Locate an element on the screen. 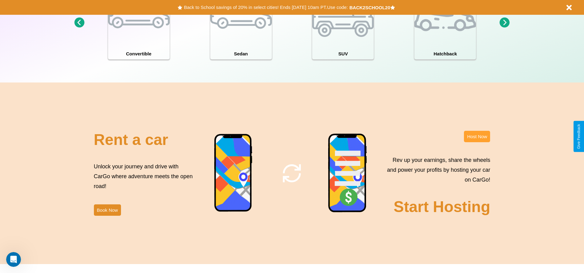 This screenshot has height=273, width=584. h4: Convertible is located at coordinates (139, 54).